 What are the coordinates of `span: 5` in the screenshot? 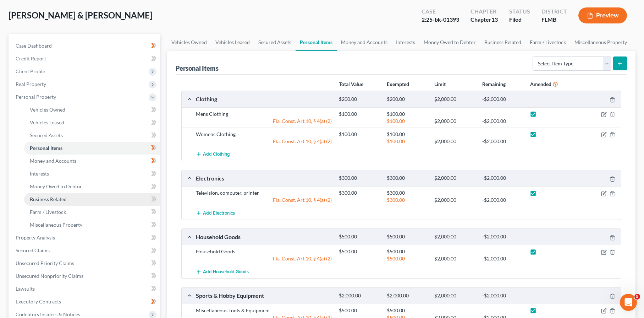 It's located at (637, 296).